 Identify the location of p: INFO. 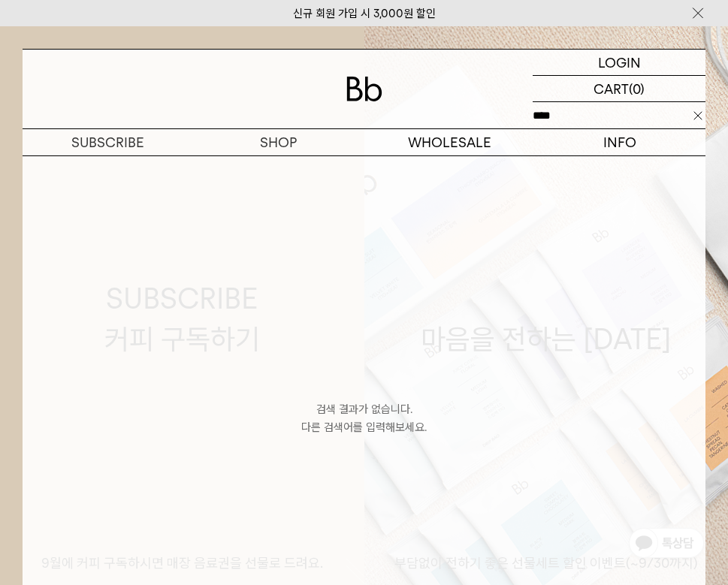
(620, 142).